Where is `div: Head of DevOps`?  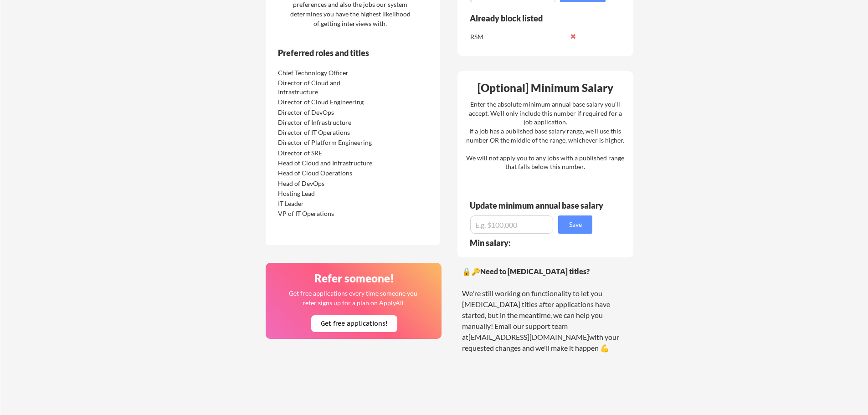 div: Head of DevOps is located at coordinates (326, 184).